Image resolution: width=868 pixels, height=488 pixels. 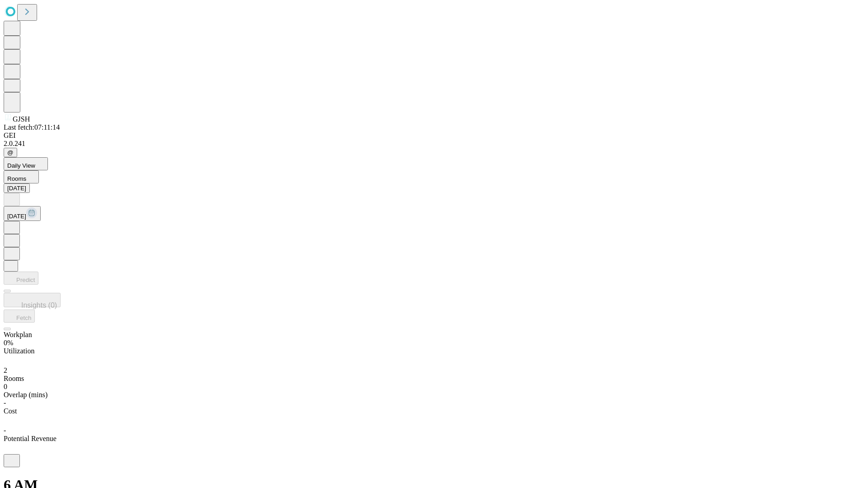 I want to click on span: Potential Revenue, so click(x=30, y=438).